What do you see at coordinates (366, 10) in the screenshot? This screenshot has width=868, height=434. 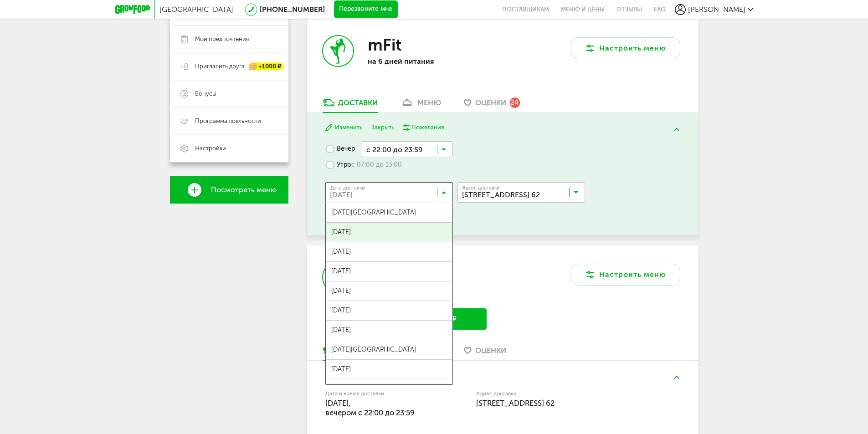 I see `button: Перезвоните мне` at bounding box center [366, 10].